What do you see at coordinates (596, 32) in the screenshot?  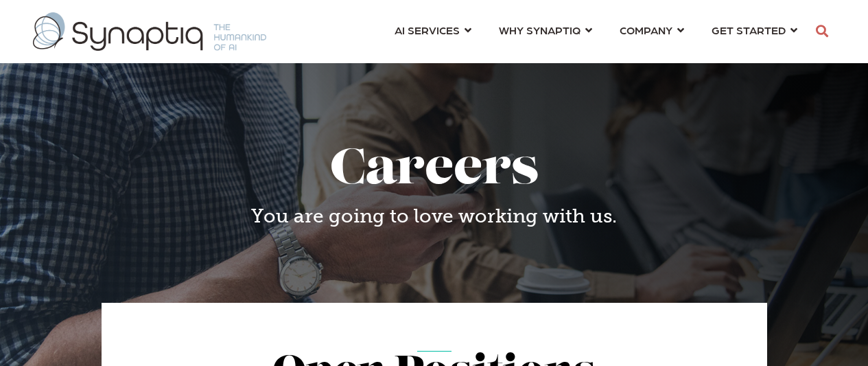 I see `nav: menu` at bounding box center [596, 32].